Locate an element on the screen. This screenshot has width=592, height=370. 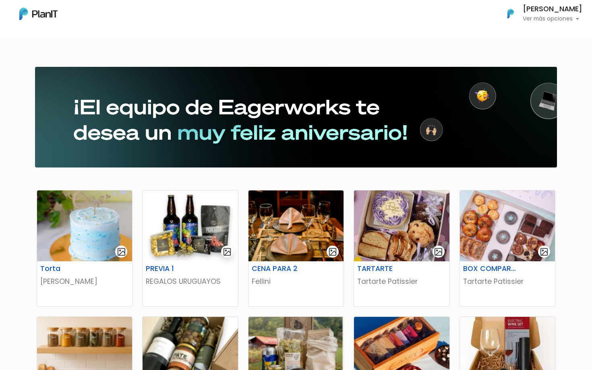
img: thumb_2000___2000-Photoroom__100_.jpg is located at coordinates (190, 226).